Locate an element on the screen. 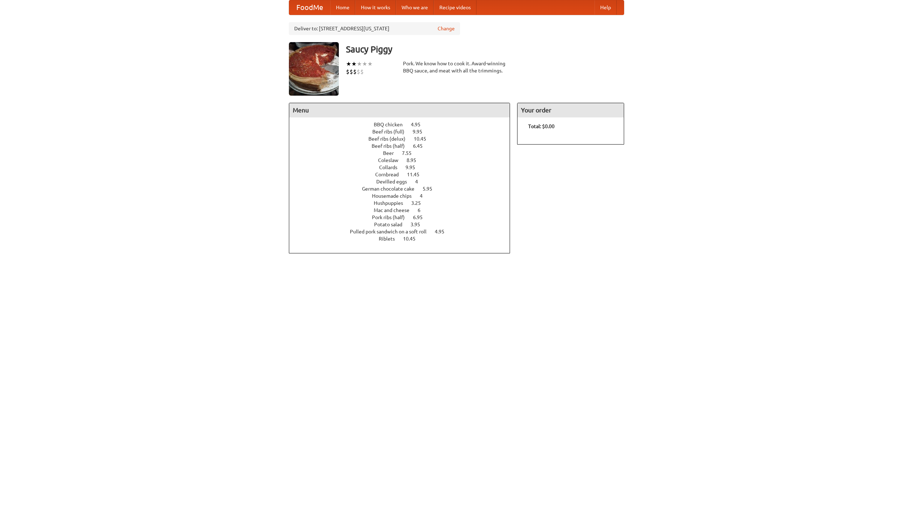  span: Collards is located at coordinates (392, 167).